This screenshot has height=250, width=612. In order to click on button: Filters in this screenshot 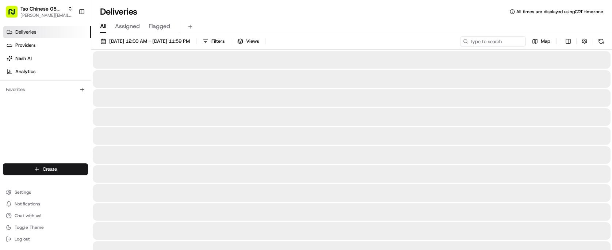, I will do `click(214, 41)`.